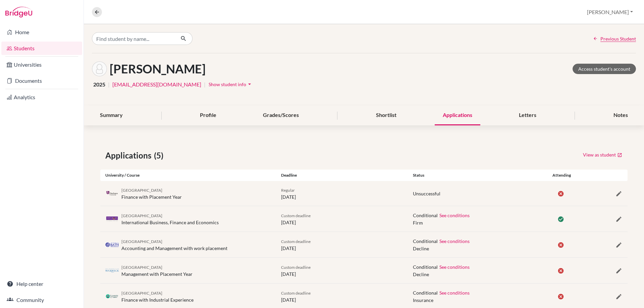  I want to click on a: Universities, so click(41, 65).